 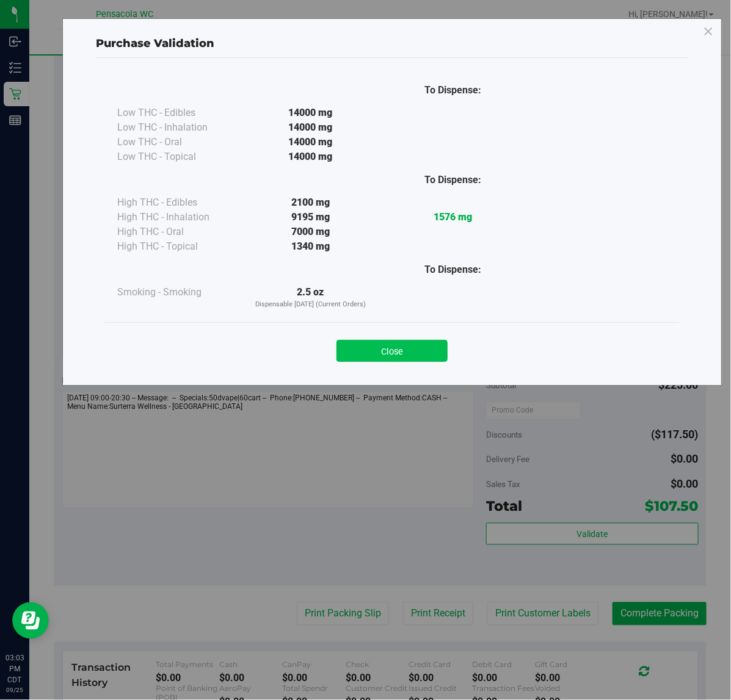 What do you see at coordinates (155, 43) in the screenshot?
I see `span: Purchase Validation` at bounding box center [155, 43].